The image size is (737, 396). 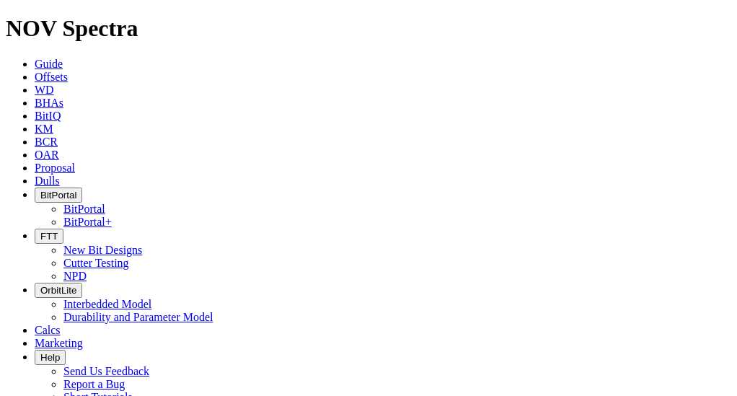 What do you see at coordinates (55, 167) in the screenshot?
I see `a: Proposal` at bounding box center [55, 167].